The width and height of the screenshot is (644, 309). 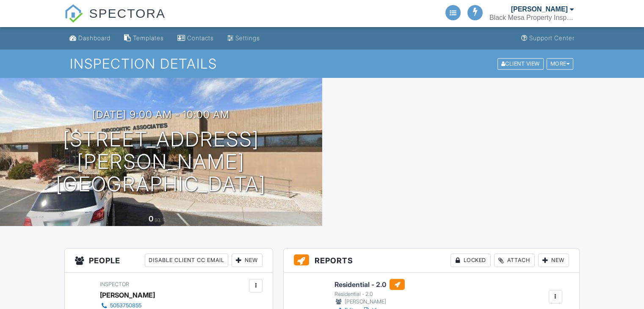 What do you see at coordinates (151, 219) in the screenshot?
I see `div: 0` at bounding box center [151, 219].